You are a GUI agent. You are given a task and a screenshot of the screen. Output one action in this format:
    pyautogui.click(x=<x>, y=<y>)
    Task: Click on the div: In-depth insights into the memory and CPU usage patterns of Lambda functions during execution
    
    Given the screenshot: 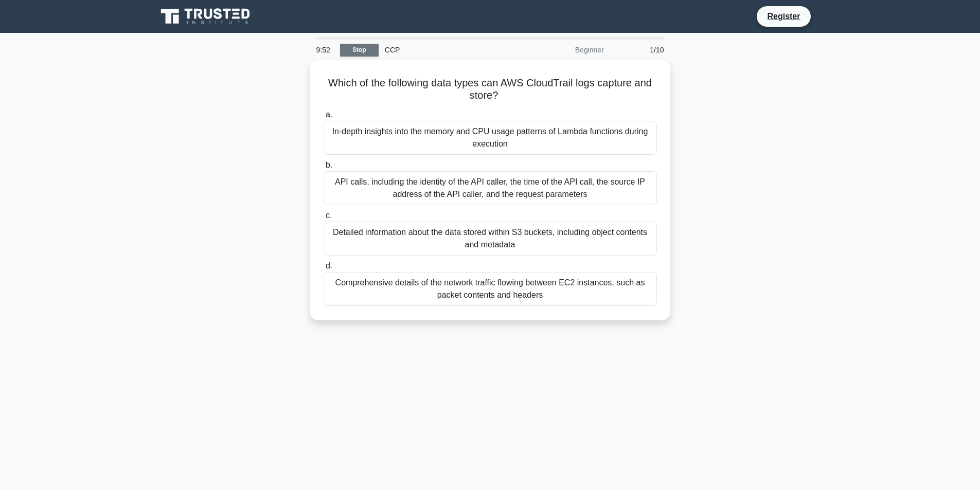 What is the action you would take?
    pyautogui.click(x=490, y=137)
    